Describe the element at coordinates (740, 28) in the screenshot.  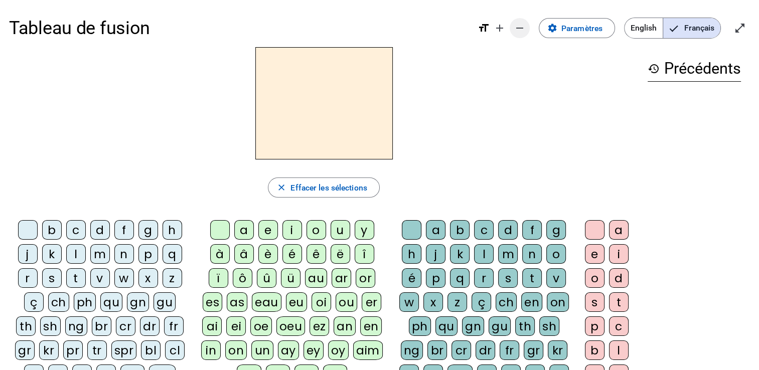
I see `mat-icon: open_in_full` at that location.